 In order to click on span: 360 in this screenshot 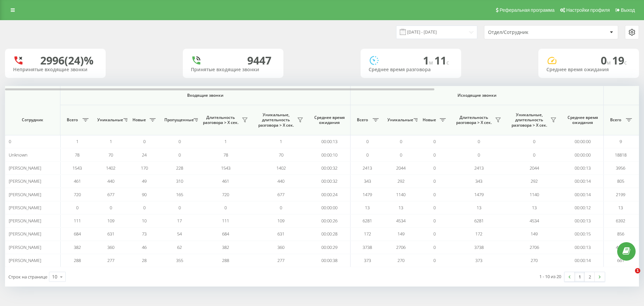, I will do `click(281, 247)`.